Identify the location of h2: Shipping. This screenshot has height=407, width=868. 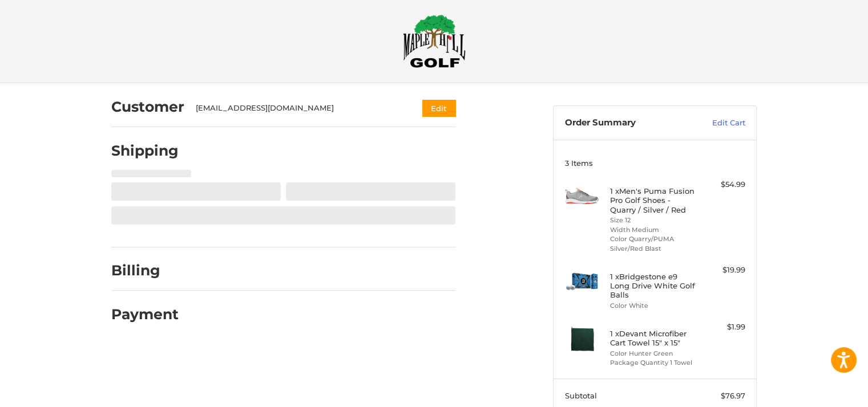
(145, 151).